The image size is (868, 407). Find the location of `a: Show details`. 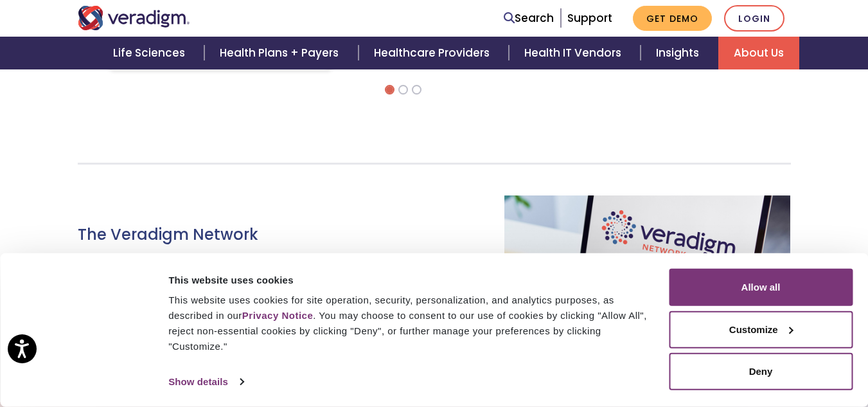

a: Show details is located at coordinates (205, 382).